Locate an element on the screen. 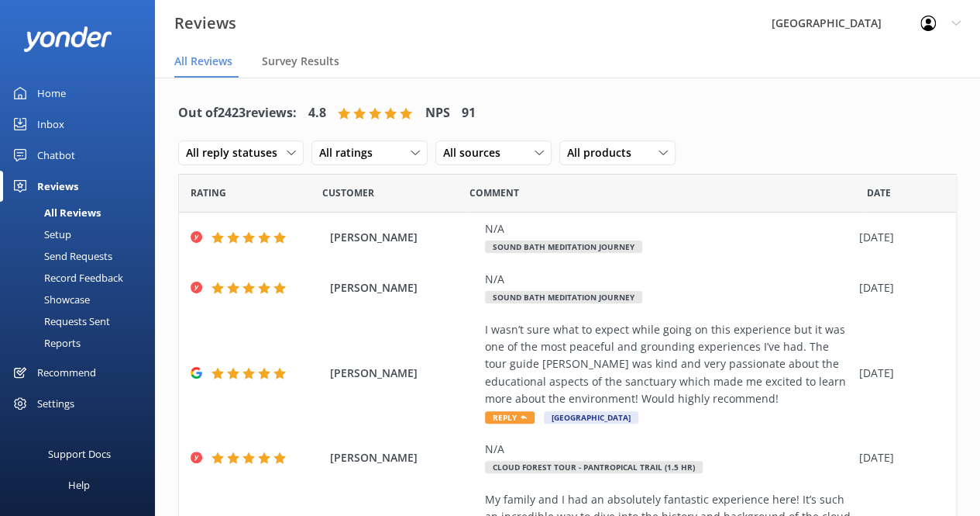 The width and height of the screenshot is (980, 516). div: Record Feedback is located at coordinates (66, 277).